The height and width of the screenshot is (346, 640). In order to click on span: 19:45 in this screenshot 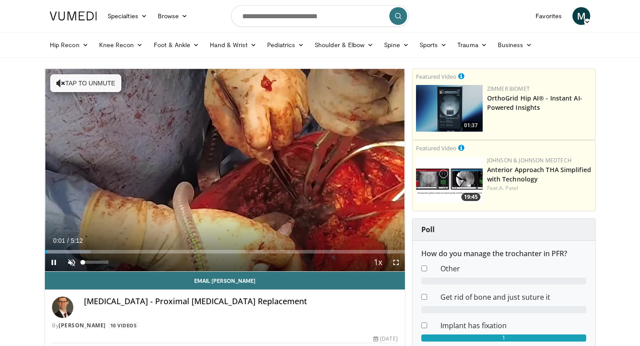, I will do `click(471, 197)`.